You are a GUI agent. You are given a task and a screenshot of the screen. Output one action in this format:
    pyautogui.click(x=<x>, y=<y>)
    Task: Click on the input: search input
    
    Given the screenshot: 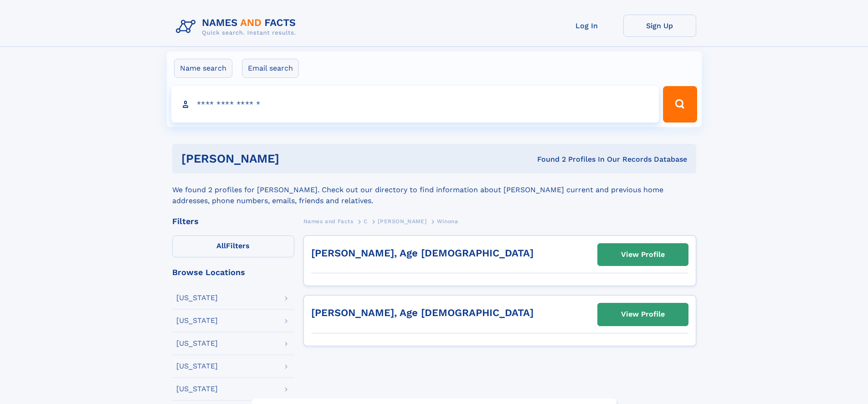 What is the action you would take?
    pyautogui.click(x=415, y=104)
    